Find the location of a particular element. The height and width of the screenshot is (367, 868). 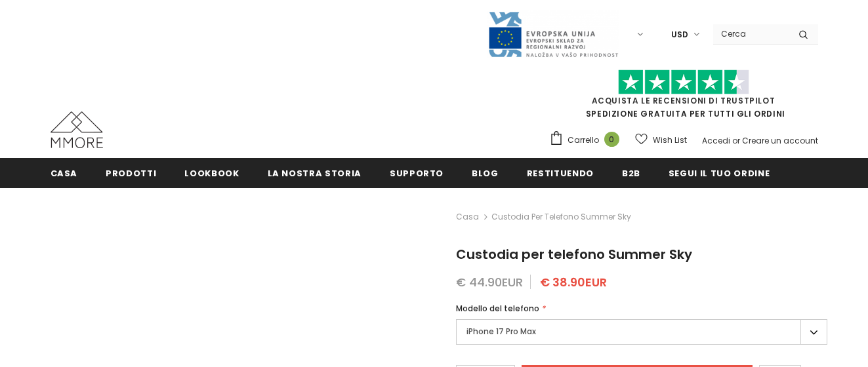

img: Fidati di Pilot Stars is located at coordinates (684, 82).